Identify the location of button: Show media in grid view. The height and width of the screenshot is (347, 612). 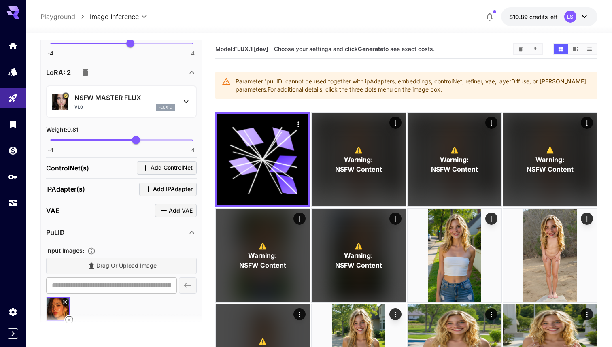
(561, 49).